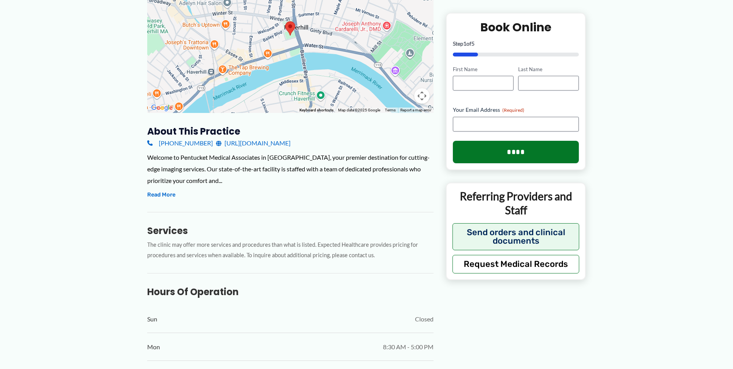 The height and width of the screenshot is (369, 733). Describe the element at coordinates (359, 110) in the screenshot. I see `span: Map data ©2025 Google` at that location.